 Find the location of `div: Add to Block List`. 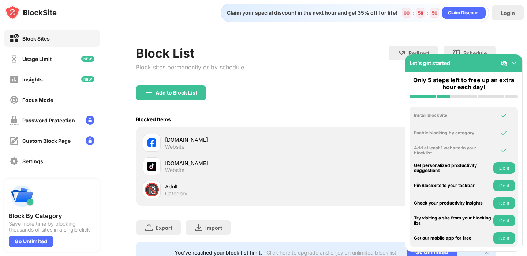

div: Add to Block List is located at coordinates (176, 93).